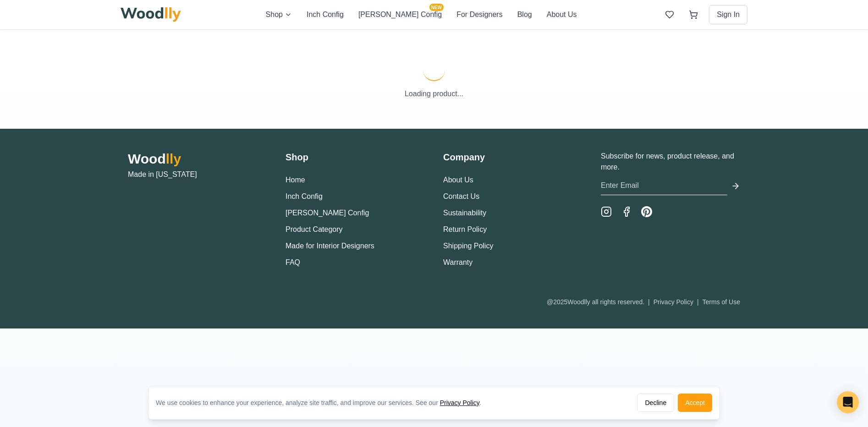 Image resolution: width=868 pixels, height=427 pixels. What do you see at coordinates (465, 229) in the screenshot?
I see `a: Return Policy` at bounding box center [465, 229].